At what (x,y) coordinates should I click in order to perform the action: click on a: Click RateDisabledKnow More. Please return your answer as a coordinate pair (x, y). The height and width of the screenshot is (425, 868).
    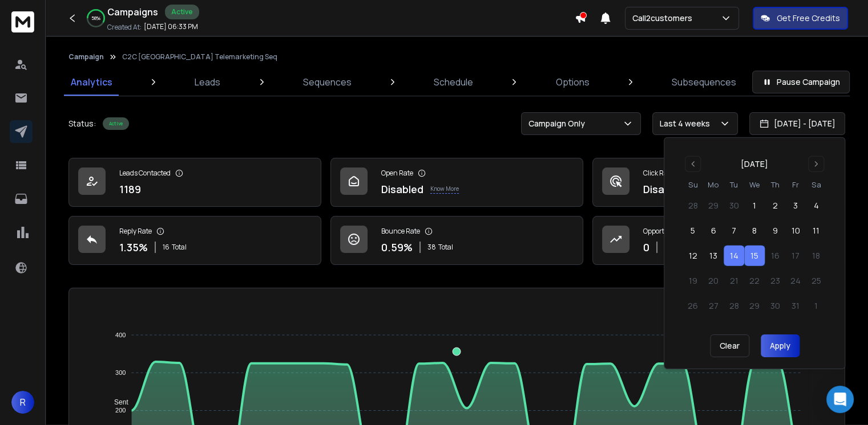
    Looking at the image, I should click on (718, 182).